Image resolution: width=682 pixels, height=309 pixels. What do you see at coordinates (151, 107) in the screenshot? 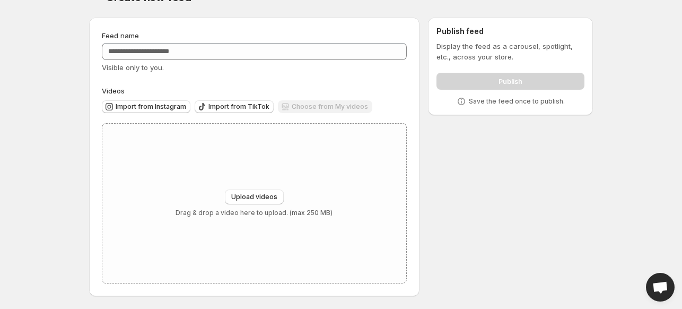
I see `span: Import from Instagram` at bounding box center [151, 107].